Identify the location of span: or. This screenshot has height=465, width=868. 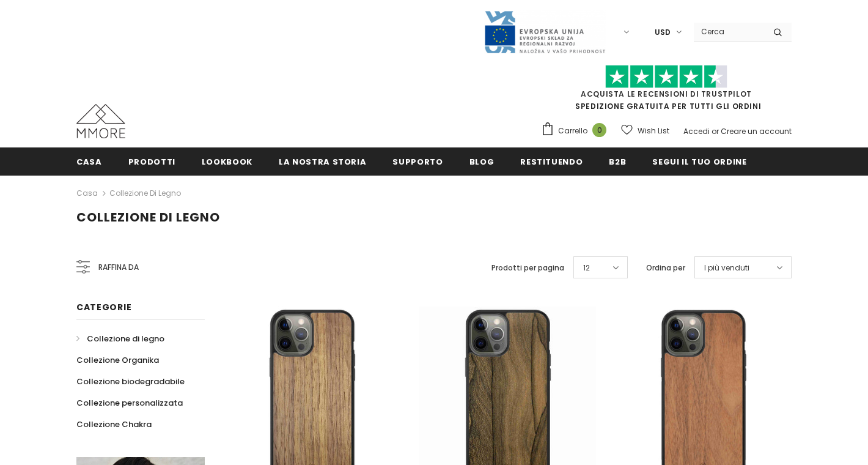
(715, 131).